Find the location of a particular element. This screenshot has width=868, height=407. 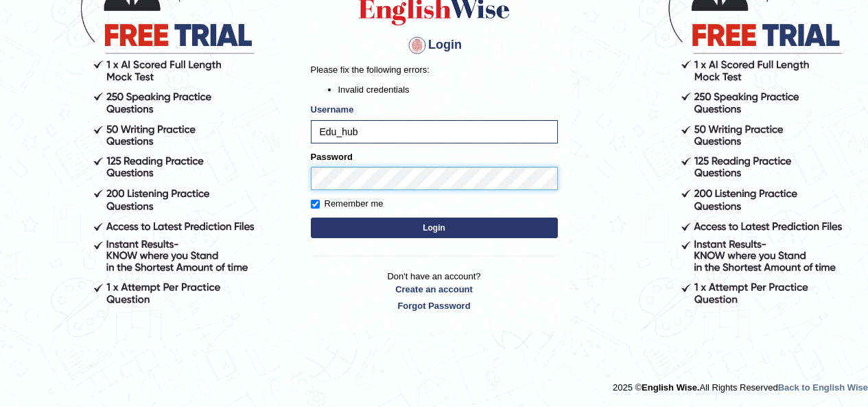

div: 2025 © All Rights Reserved is located at coordinates (741, 384).